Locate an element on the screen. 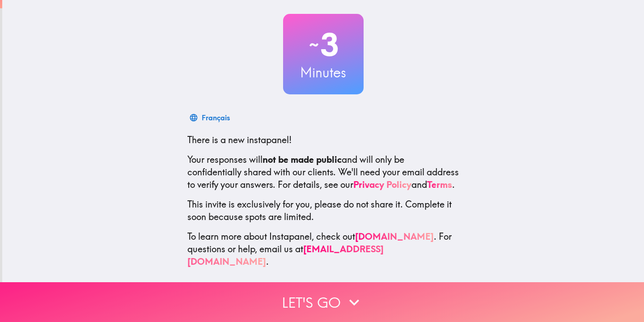  h3: Minutes is located at coordinates (323, 72).